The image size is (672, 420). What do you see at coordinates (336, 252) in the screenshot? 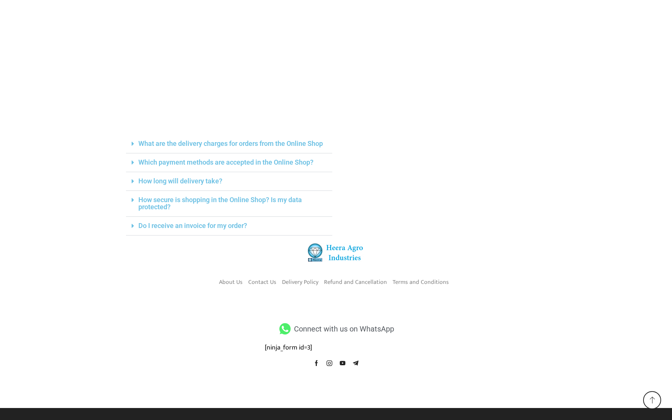
I see `img: heera-logo-84.png` at bounding box center [336, 252].